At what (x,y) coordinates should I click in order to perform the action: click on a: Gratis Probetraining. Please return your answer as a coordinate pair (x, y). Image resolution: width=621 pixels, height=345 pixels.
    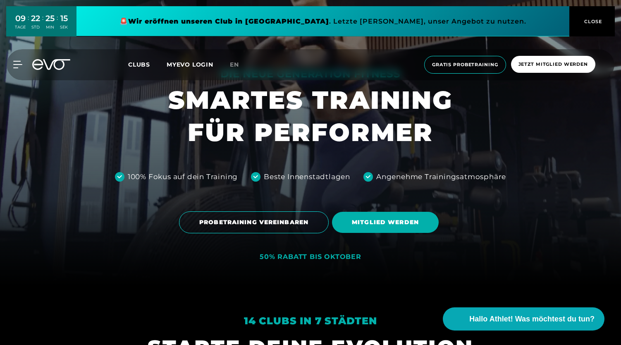
    Looking at the image, I should click on (465, 64).